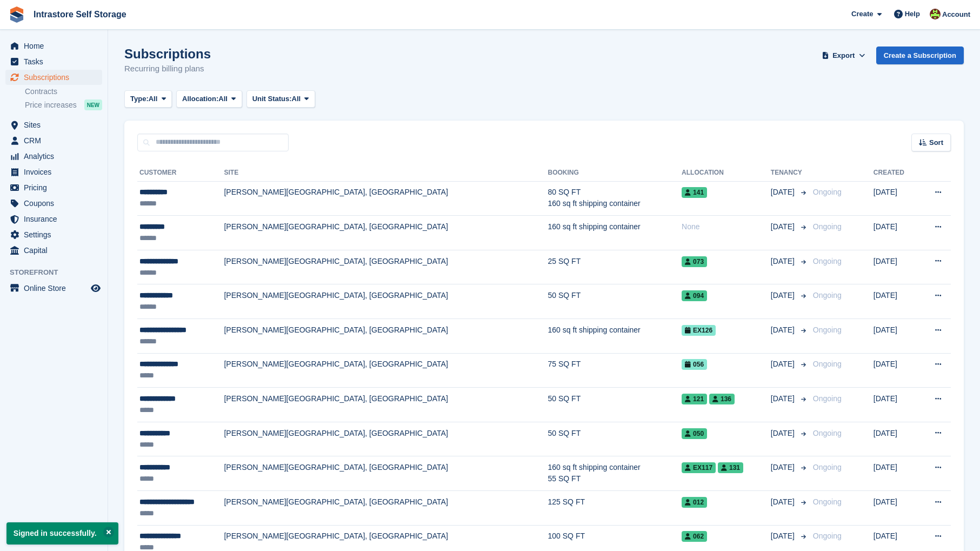  I want to click on span: Storefront, so click(59, 272).